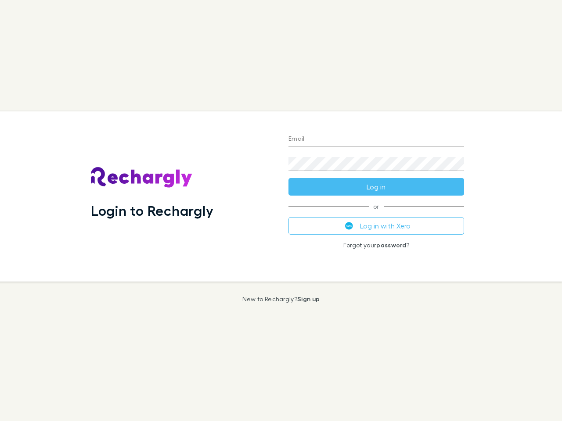 The image size is (562, 421). What do you see at coordinates (391, 245) in the screenshot?
I see `a: password` at bounding box center [391, 245].